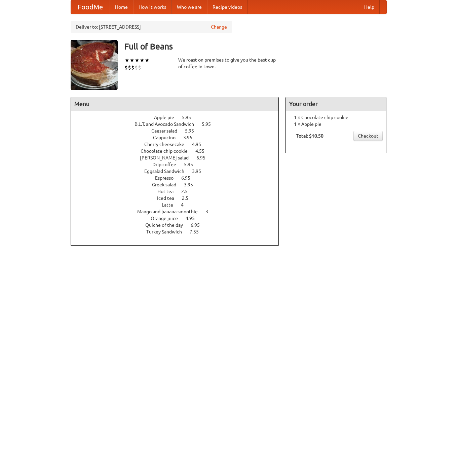  What do you see at coordinates (368, 136) in the screenshot?
I see `a: Checkout` at bounding box center [368, 136].